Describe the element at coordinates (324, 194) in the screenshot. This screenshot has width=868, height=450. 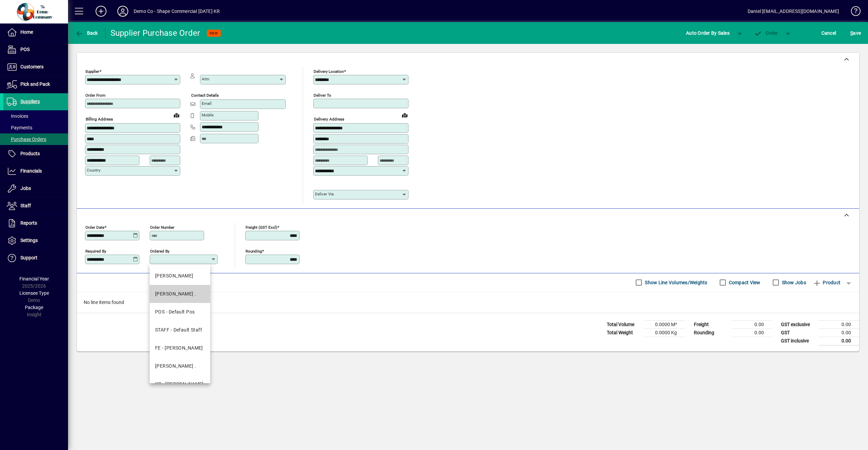
I see `mat-label: Deliver via` at that location.